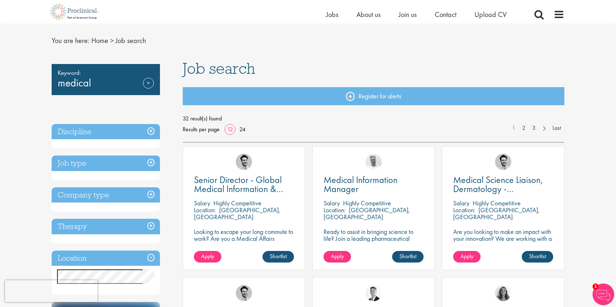  I want to click on img: Joshua Bye, so click(374, 162).